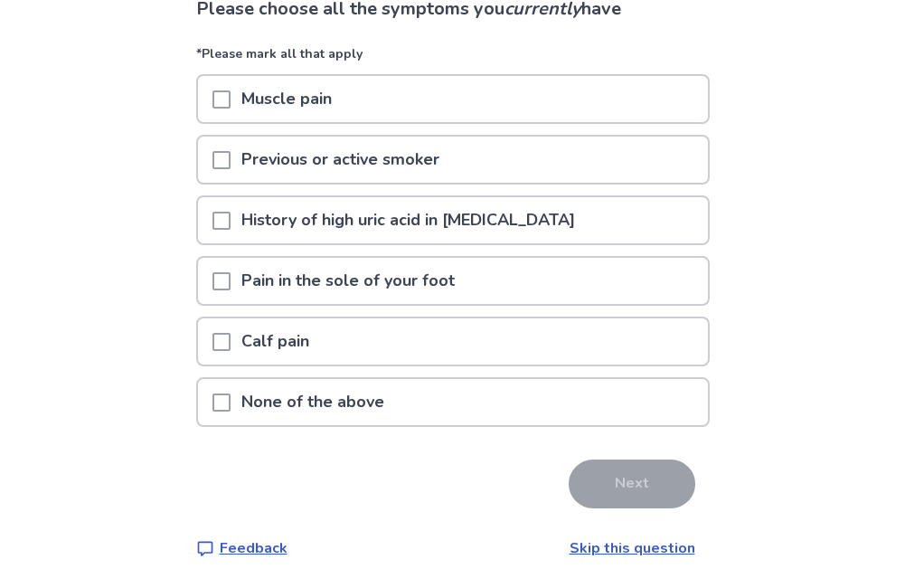  Describe the element at coordinates (632, 484) in the screenshot. I see `button: Next` at that location.